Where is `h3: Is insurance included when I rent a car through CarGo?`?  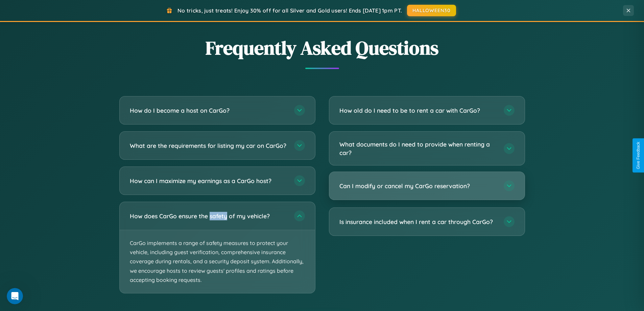
h3: Is insurance included when I rent a car through CarGo? is located at coordinates (418, 222).